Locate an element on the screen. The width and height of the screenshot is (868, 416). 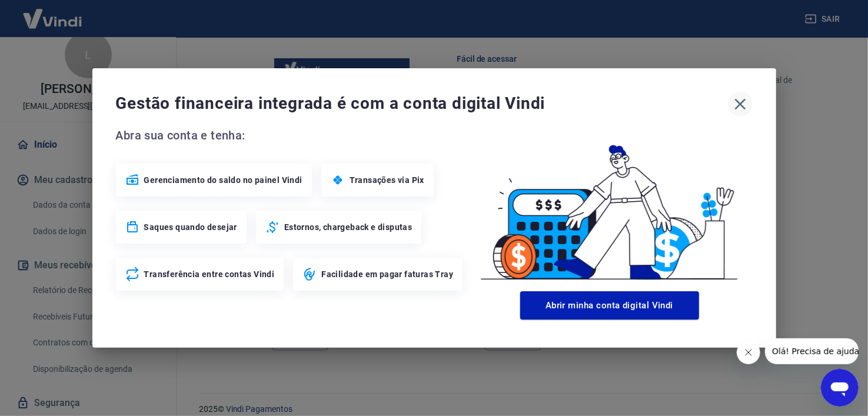
img: Good Billing is located at coordinates (610, 206).